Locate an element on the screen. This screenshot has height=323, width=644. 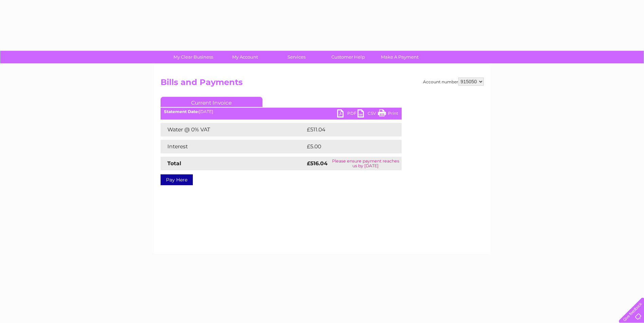
div: Account number is located at coordinates (453, 81).